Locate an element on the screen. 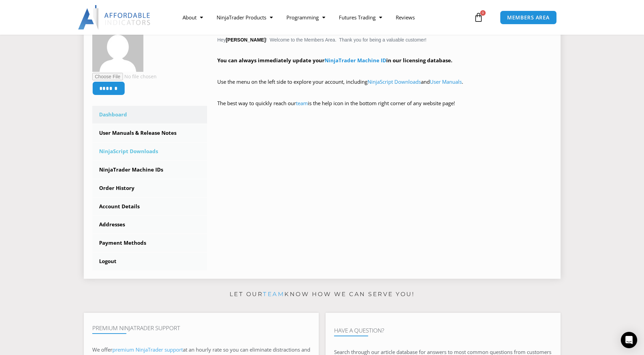 Image resolution: width=644 pixels, height=355 pixels. span: MEMBERS AREA is located at coordinates (528, 17).